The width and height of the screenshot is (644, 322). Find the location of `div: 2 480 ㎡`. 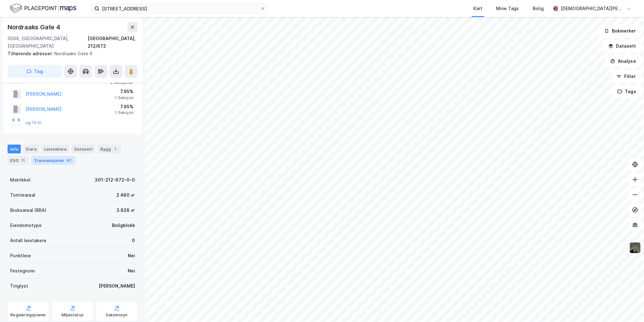

div: 2 480 ㎡ is located at coordinates (126, 195).